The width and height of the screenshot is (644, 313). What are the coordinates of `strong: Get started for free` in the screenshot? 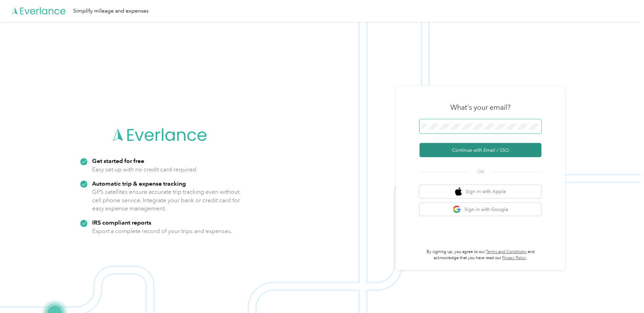 It's located at (118, 161).